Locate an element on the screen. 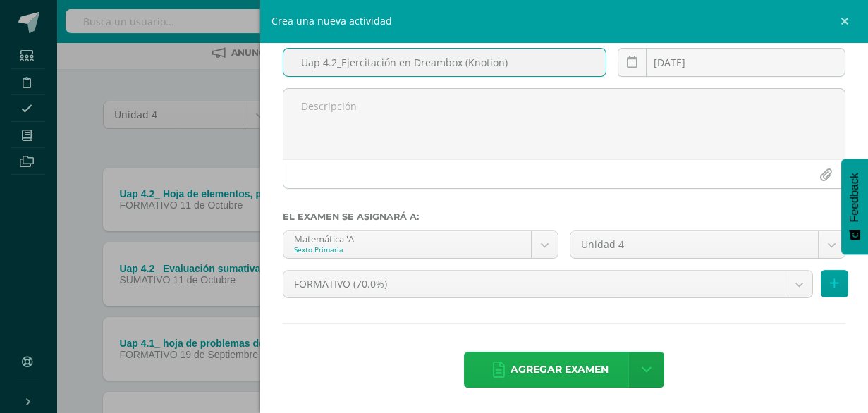  a: Unidad 4 is located at coordinates (707, 245).